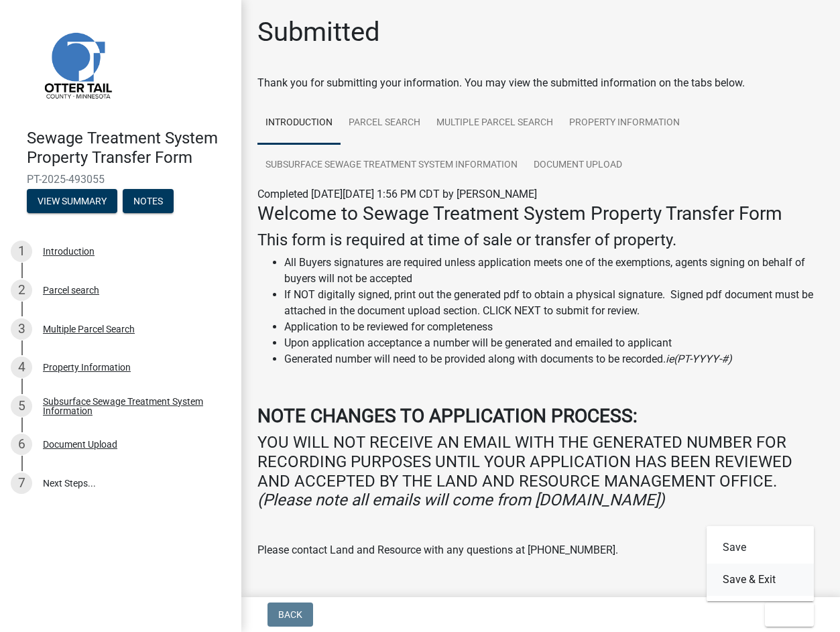 The width and height of the screenshot is (840, 632). I want to click on div: Property Information, so click(86, 367).